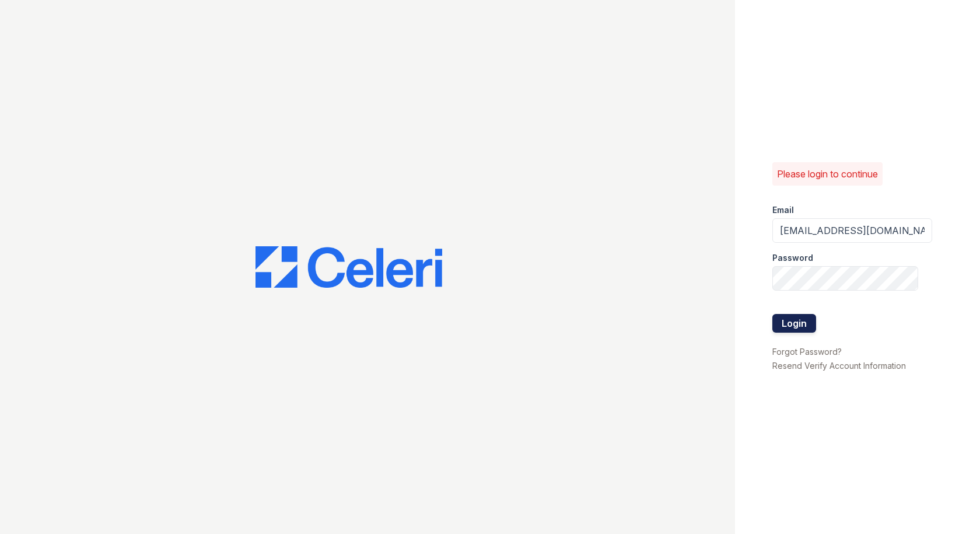 This screenshot has width=980, height=534. What do you see at coordinates (838, 365) in the screenshot?
I see `a: Resend Verify Account Information` at bounding box center [838, 365].